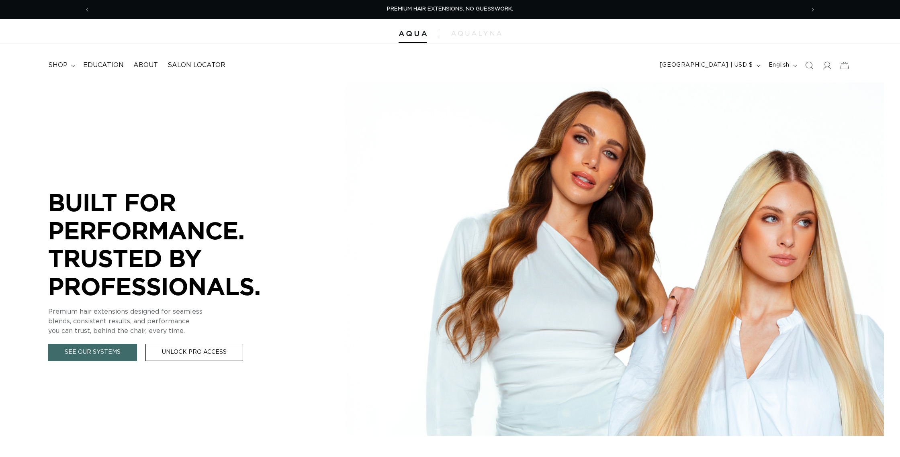  I want to click on span: Salon Locator, so click(196, 65).